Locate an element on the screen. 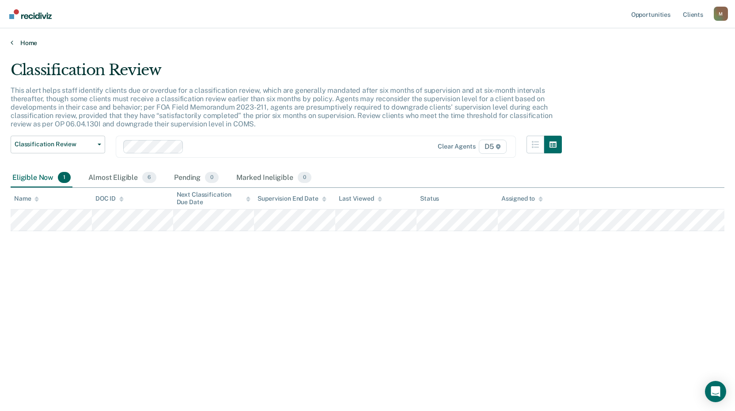 Image resolution: width=735 pixels, height=411 pixels. button: Classification Review is located at coordinates (58, 144).